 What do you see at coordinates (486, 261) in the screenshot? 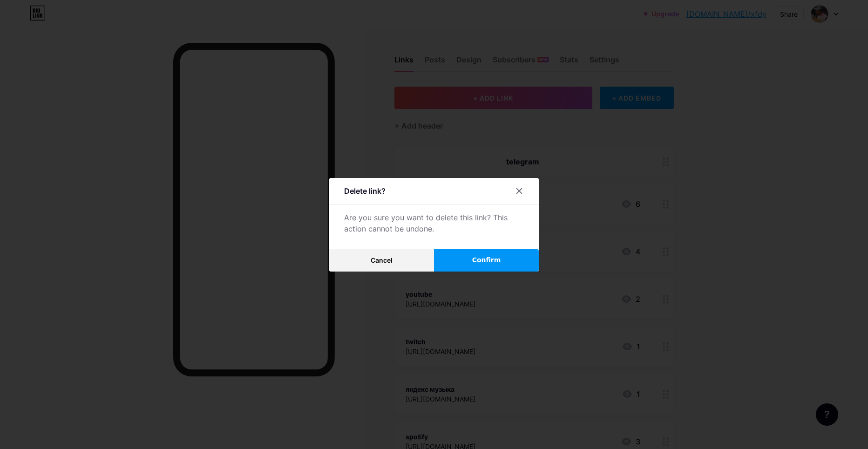
I see `button: Confirm` at bounding box center [486, 261].